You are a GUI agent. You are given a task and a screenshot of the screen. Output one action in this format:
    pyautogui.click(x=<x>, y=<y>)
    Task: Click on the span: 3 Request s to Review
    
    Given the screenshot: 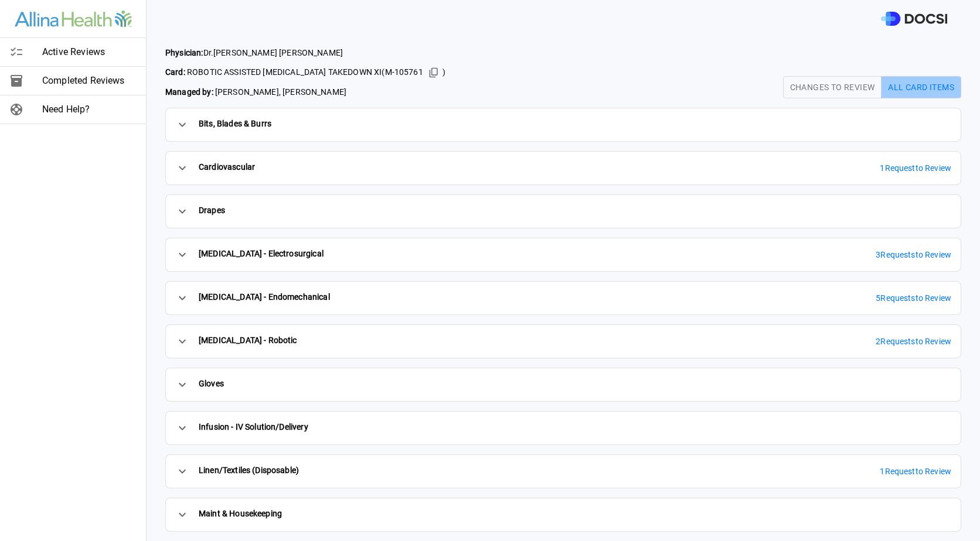 What is the action you would take?
    pyautogui.click(x=913, y=255)
    